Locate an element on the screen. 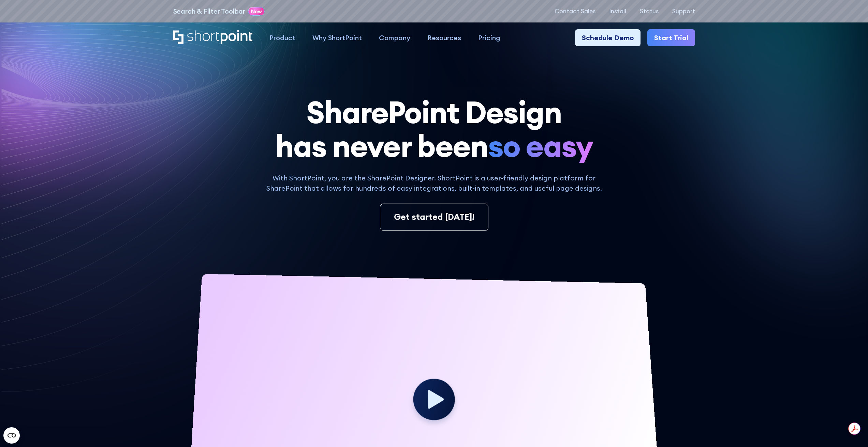  p: Install is located at coordinates (617, 11).